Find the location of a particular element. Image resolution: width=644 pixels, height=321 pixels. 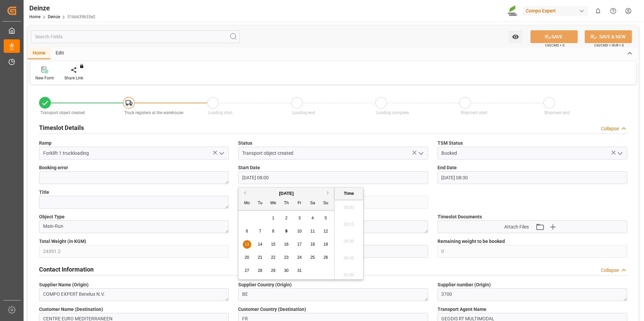

textarea: COMPO EXPERT Benelux N.V. is located at coordinates (133, 294).